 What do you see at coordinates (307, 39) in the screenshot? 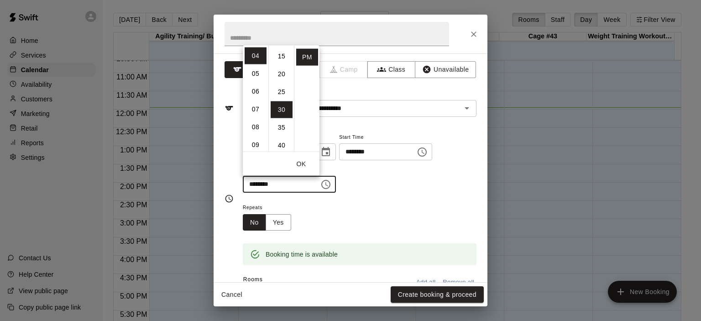
I see `li: AM` at bounding box center [307, 39].